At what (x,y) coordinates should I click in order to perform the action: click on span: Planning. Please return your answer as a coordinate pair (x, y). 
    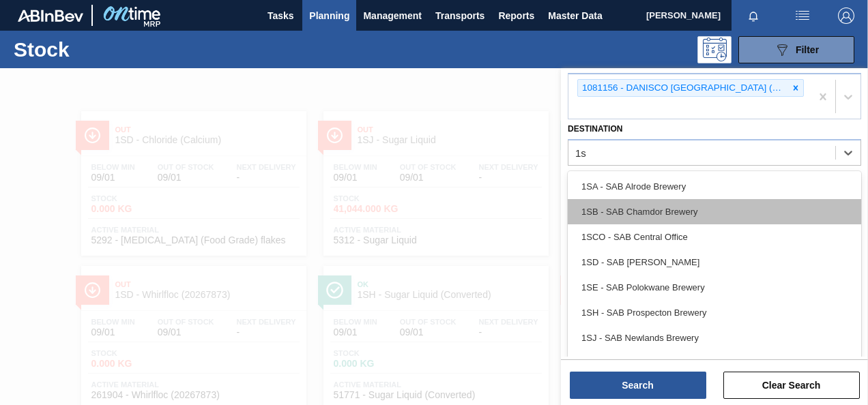
    Looking at the image, I should click on (329, 16).